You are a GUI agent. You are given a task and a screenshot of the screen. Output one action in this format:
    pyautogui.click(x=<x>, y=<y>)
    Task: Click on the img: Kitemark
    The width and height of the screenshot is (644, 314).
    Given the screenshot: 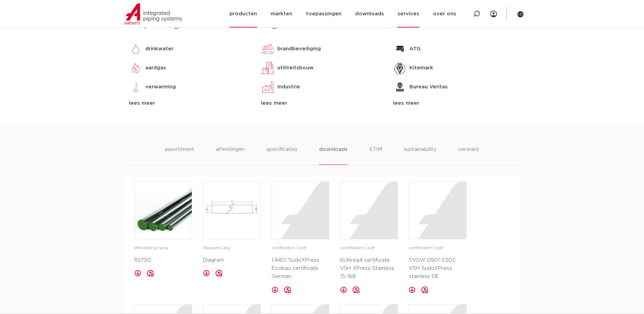 What is the action you would take?
    pyautogui.click(x=400, y=68)
    